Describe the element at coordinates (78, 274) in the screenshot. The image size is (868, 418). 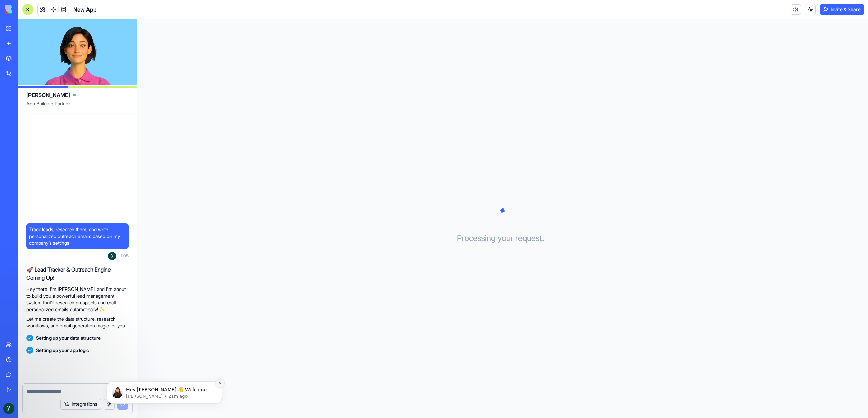
I see `h2: 🚀 Lead Tracker & Outreach Engine Coming Up!` at that location.